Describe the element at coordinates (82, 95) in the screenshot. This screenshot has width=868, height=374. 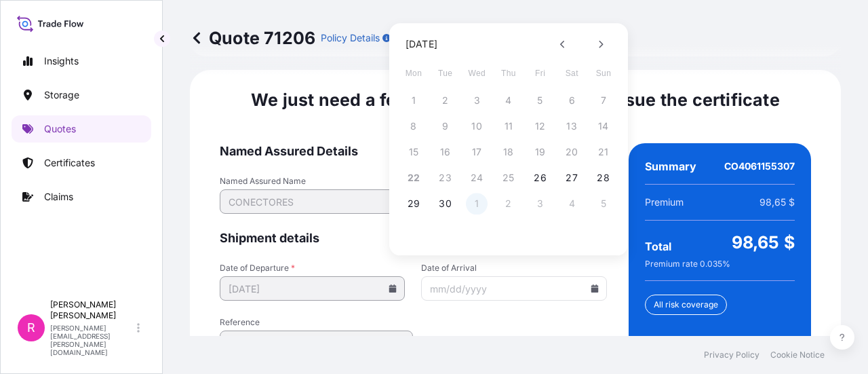
I see `a: Storage` at that location.